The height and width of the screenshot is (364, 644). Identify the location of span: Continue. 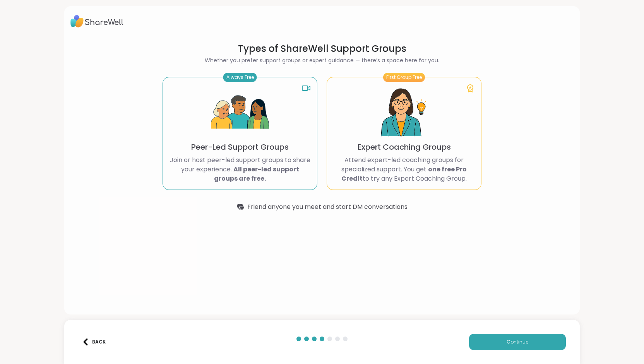
(517, 342).